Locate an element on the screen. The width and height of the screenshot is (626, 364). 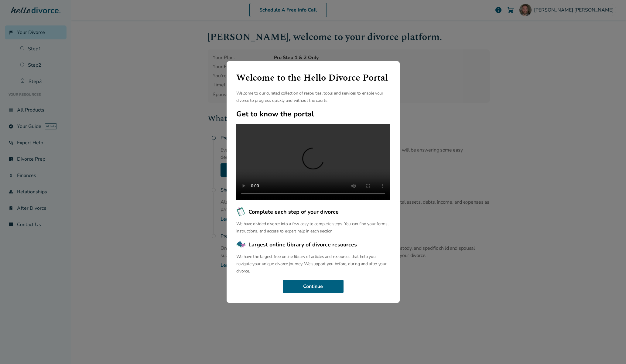
span: Complete each step of your divorce is located at coordinates (293, 212).